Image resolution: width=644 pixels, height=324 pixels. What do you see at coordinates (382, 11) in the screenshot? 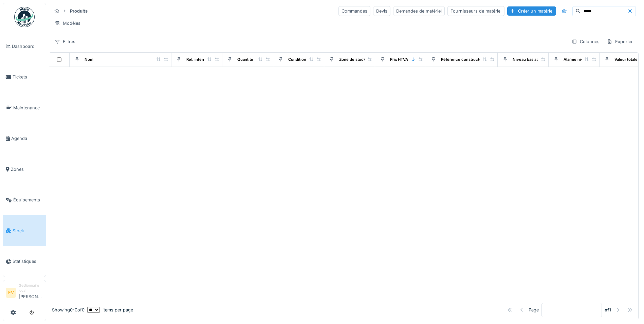
I see `div: Devis` at bounding box center [382, 11].